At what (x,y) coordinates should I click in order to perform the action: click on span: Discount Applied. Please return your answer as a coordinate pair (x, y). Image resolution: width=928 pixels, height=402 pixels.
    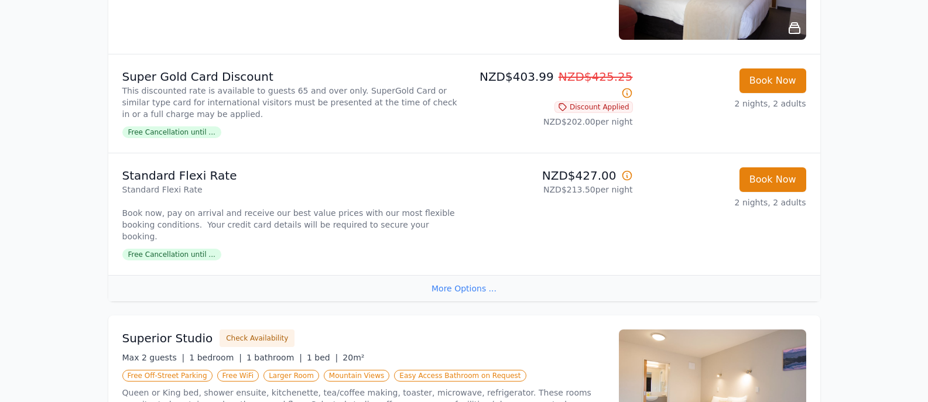
    Looking at the image, I should click on (594, 107).